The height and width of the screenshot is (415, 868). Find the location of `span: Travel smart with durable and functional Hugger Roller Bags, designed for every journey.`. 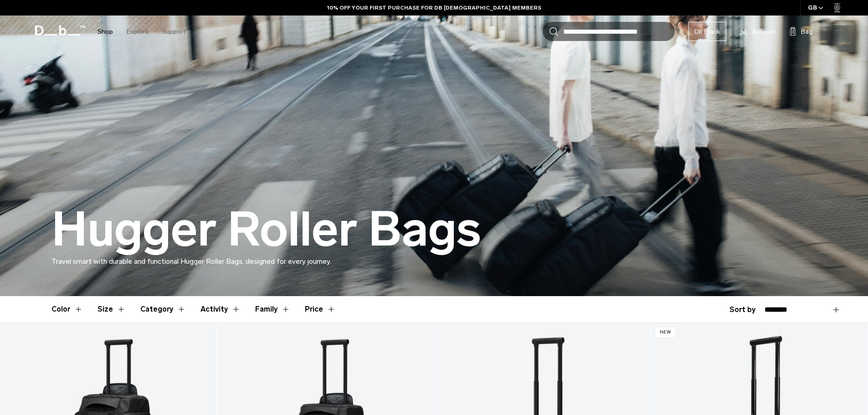

span: Travel smart with durable and functional Hugger Roller Bags, designed for every journey. is located at coordinates (192, 261).